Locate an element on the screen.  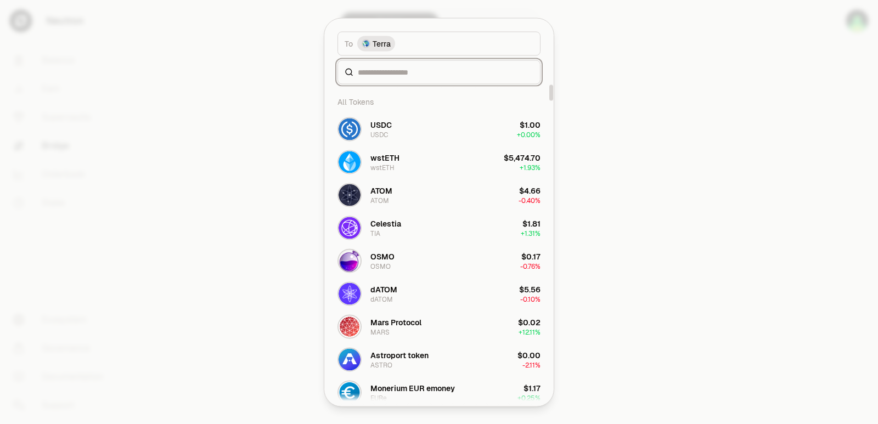
img: USDC Logo is located at coordinates (350, 129).